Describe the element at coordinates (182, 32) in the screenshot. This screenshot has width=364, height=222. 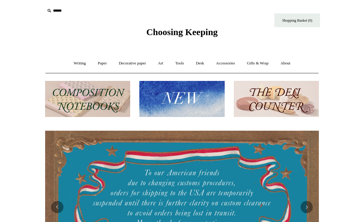
I see `span: Choosing Keeping` at that location.